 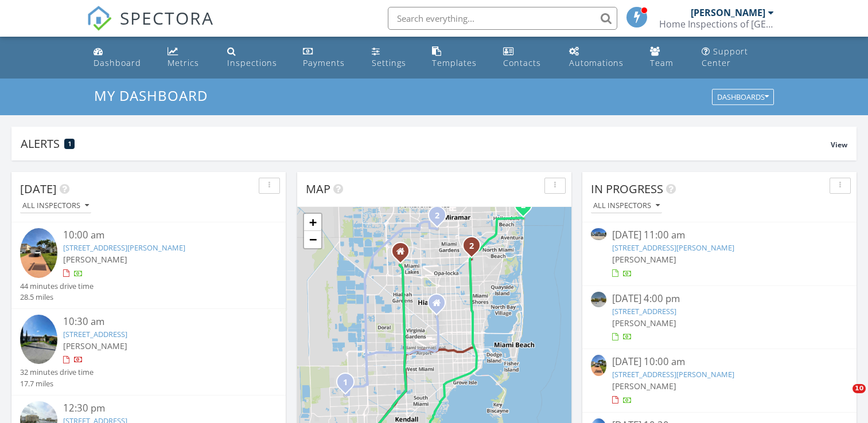 I want to click on div: 12:30 pm, so click(x=160, y=408).